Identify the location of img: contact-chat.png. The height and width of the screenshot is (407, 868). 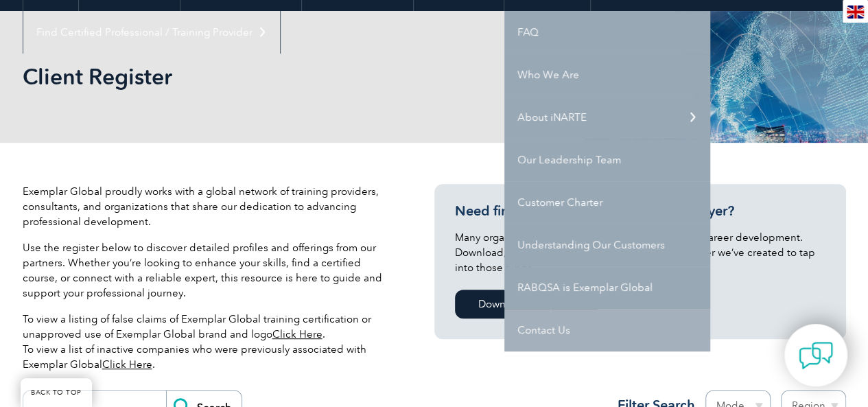
(816, 356).